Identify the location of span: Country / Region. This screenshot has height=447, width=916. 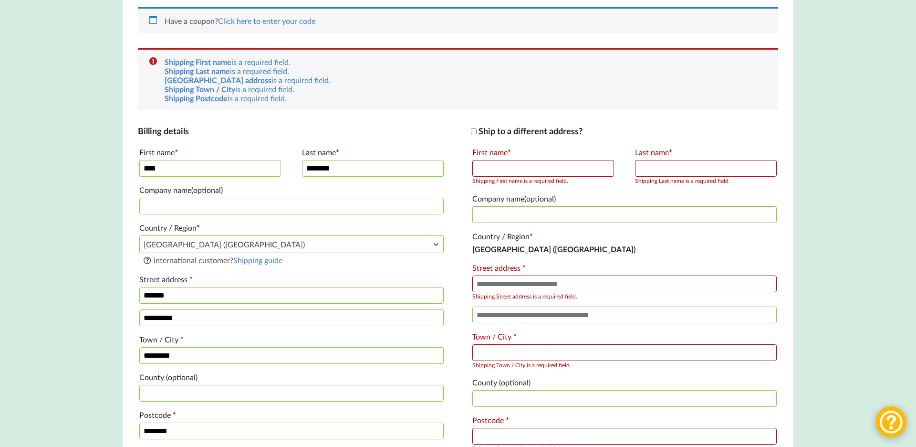
(292, 244).